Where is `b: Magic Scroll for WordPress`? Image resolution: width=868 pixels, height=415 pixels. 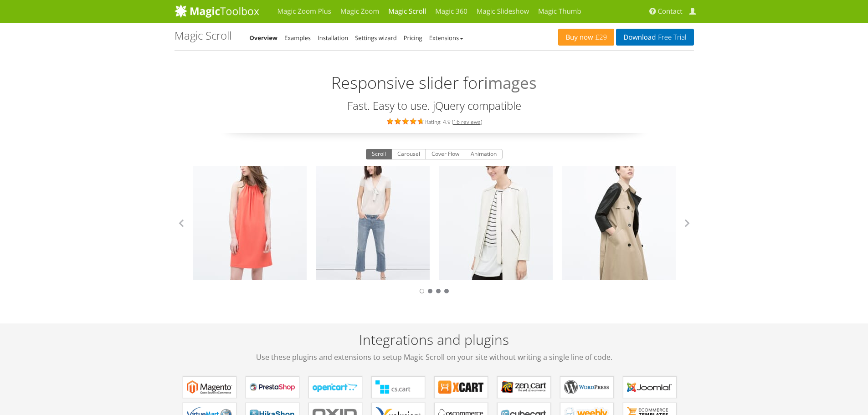 b: Magic Scroll for WordPress is located at coordinates (587, 388).